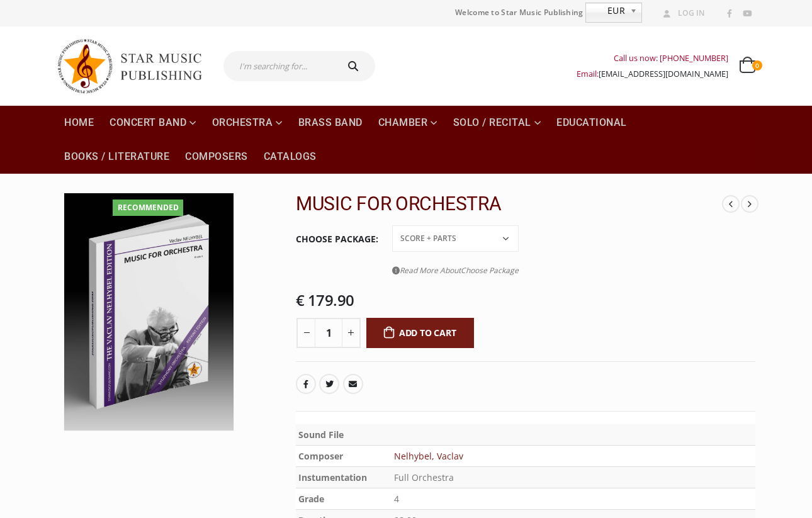 The image size is (812, 518). What do you see at coordinates (519, 13) in the screenshot?
I see `span: Welcome to Star Music Publishing` at bounding box center [519, 13].